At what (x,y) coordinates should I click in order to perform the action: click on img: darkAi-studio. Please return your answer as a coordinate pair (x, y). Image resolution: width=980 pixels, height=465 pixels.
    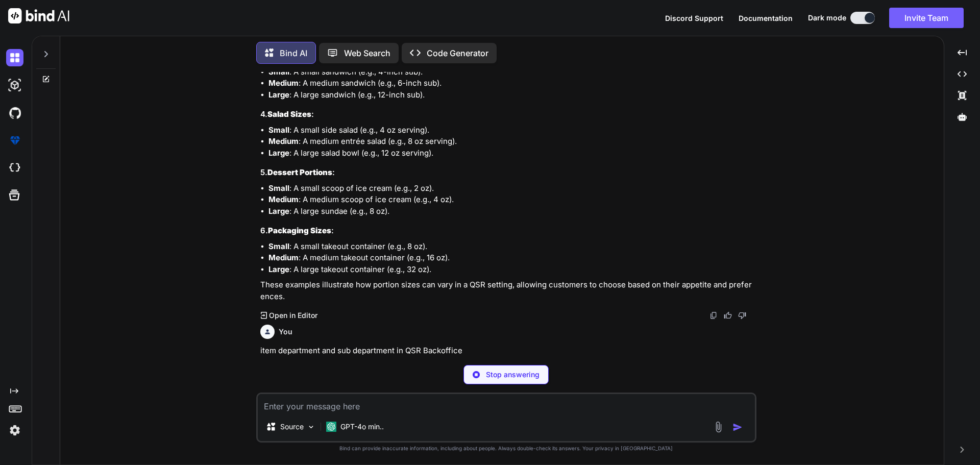
    Looking at the image, I should click on (15, 85).